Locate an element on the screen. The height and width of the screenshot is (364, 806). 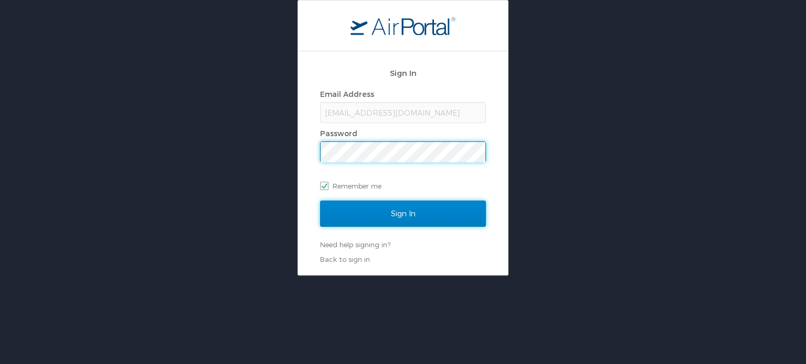
label: Remember me is located at coordinates (403, 186).